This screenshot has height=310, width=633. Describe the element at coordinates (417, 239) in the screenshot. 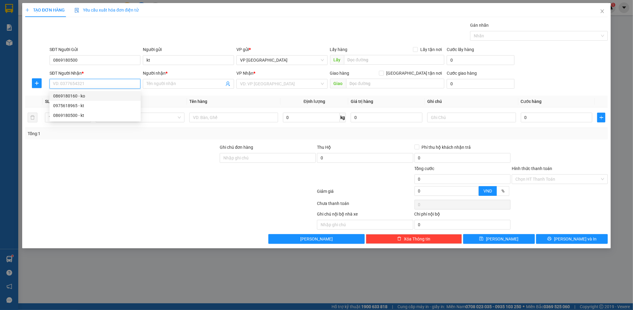

I see `span: Xóa Thông tin` at that location.